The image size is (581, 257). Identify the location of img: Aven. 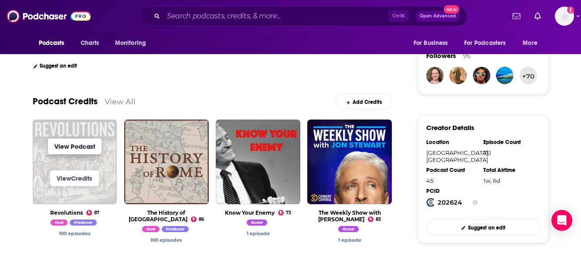
(435, 75).